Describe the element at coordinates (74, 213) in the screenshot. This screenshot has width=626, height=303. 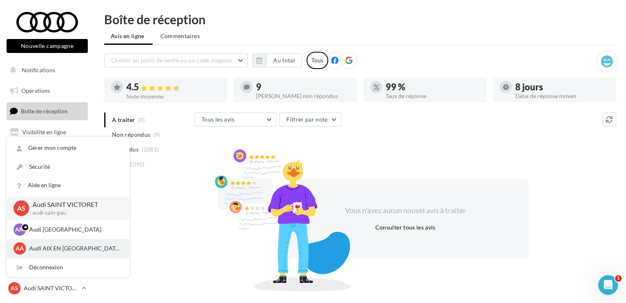
I see `p: audi-sain-gau` at that location.